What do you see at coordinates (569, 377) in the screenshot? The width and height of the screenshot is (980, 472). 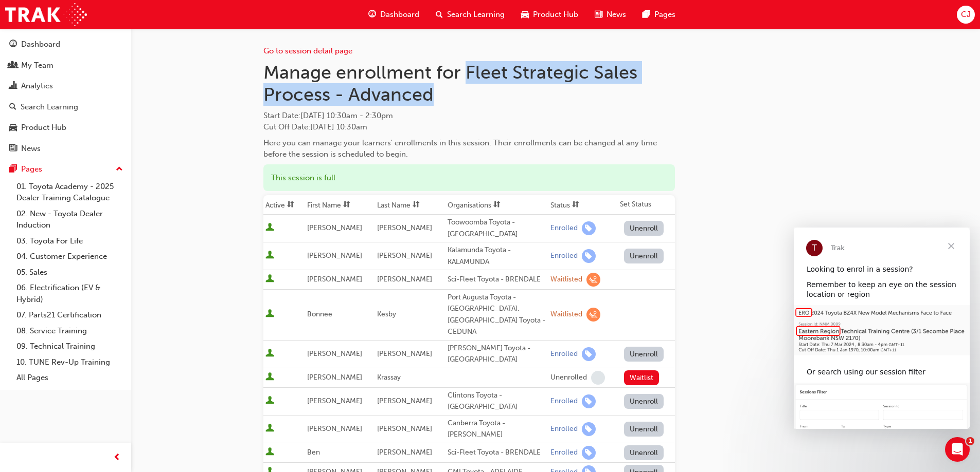 I see `div: Unenrolled` at bounding box center [569, 377].